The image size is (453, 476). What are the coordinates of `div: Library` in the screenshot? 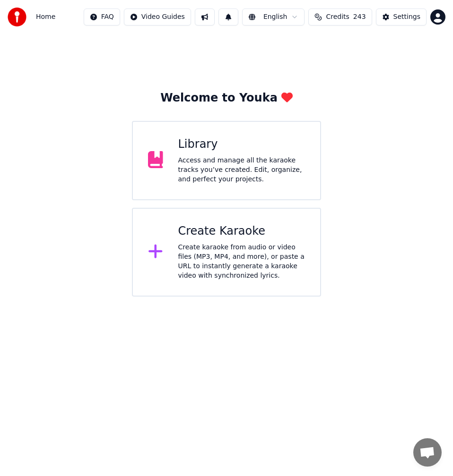 It's located at (241, 144).